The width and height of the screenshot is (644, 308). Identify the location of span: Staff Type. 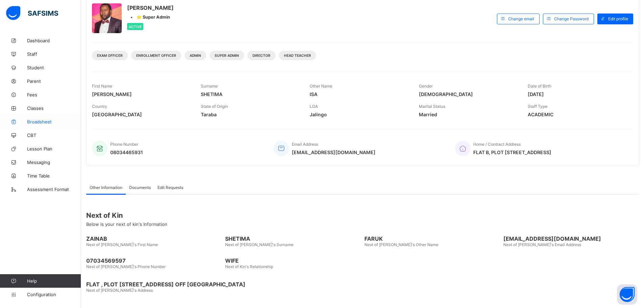
(538, 106).